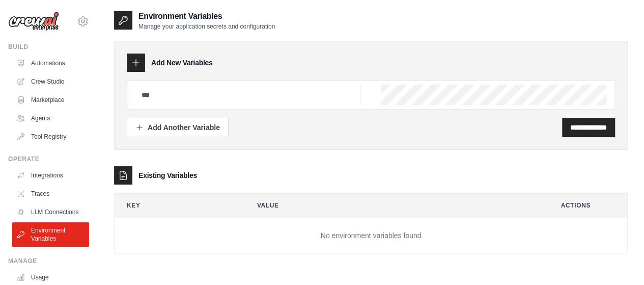  Describe the element at coordinates (50, 175) in the screenshot. I see `a: Integrations` at that location.